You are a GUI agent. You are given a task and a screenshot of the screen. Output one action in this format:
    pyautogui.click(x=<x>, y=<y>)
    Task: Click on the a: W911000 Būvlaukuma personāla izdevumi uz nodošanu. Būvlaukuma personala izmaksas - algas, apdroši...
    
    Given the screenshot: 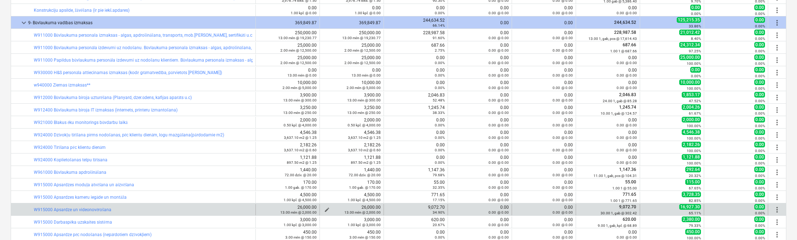 What is the action you would take?
    pyautogui.click(x=209, y=48)
    